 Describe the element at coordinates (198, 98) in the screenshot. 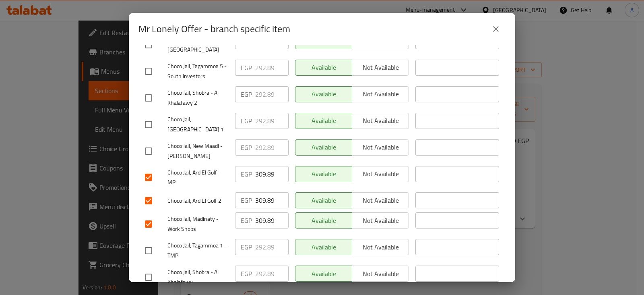

I see `span: Choco Jail, Shobra - Al Khalafawy 2` at that location.